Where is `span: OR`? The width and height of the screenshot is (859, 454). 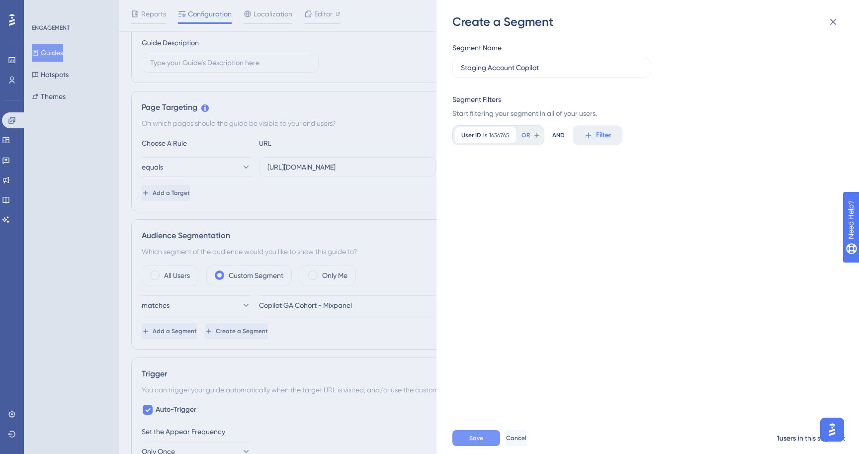 span: OR is located at coordinates (526, 135).